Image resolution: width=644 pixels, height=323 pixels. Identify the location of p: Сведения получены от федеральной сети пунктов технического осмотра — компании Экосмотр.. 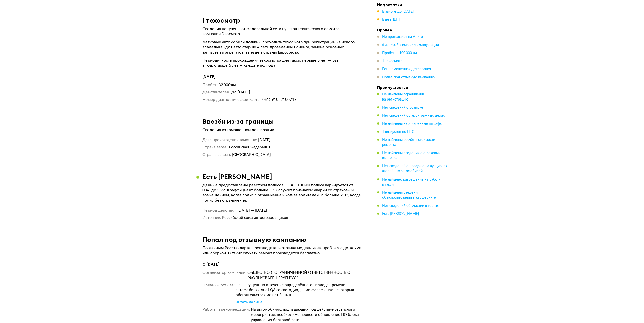
(282, 31).